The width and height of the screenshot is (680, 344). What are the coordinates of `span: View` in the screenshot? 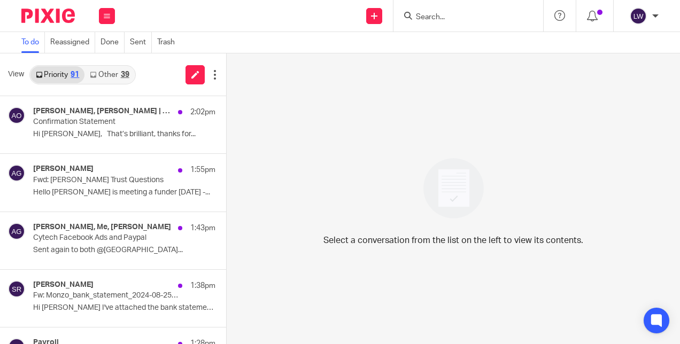 It's located at (16, 74).